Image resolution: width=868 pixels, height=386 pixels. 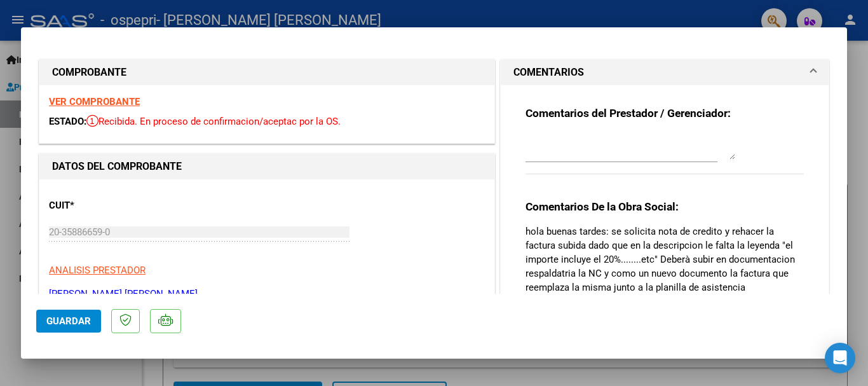 I want to click on button: Guardar, so click(x=69, y=321).